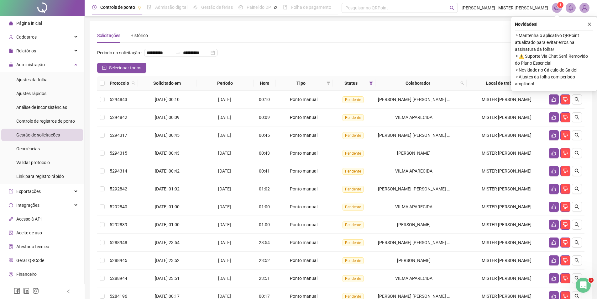 The height and width of the screenshot is (299, 597). What do you see at coordinates (328, 83) in the screenshot?
I see `span: filter` at bounding box center [328, 83].